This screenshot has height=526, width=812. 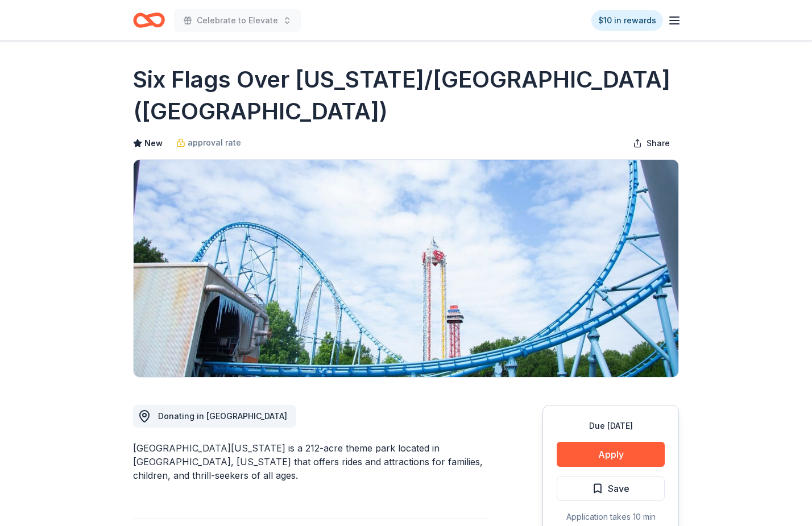 I want to click on span: Save, so click(x=618, y=488).